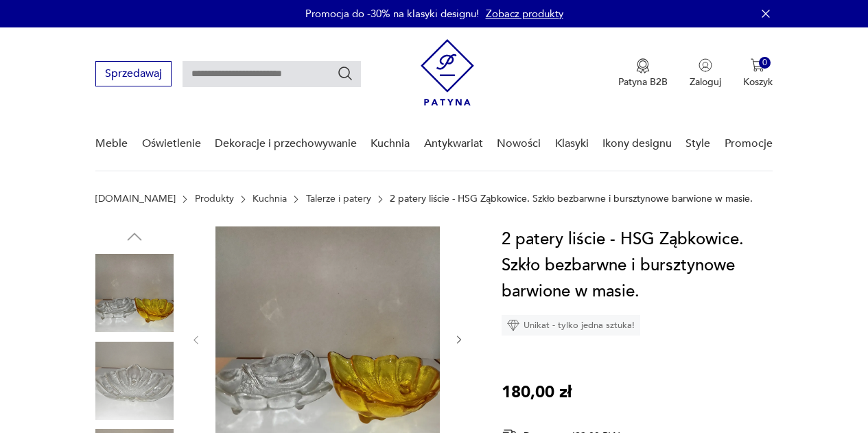 Image resolution: width=868 pixels, height=433 pixels. Describe the element at coordinates (133, 73) in the screenshot. I see `button: Sprzedawaj` at that location.